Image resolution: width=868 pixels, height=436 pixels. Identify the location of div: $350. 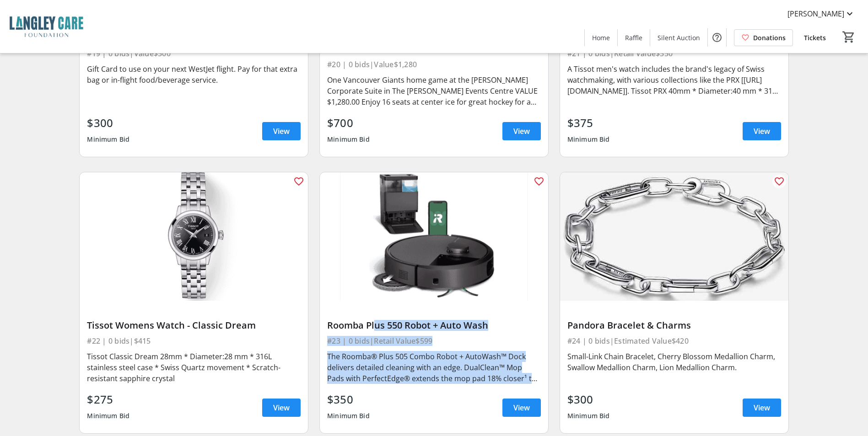
(348, 400).